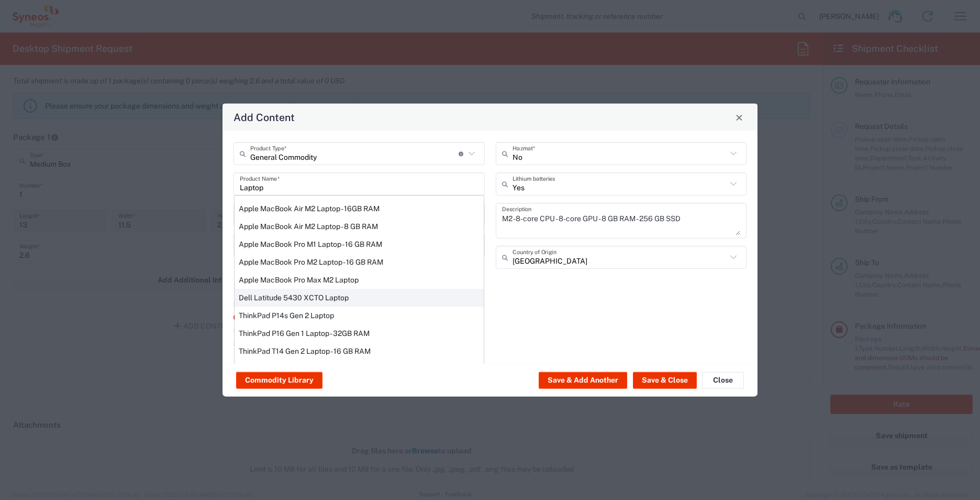  What do you see at coordinates (582, 381) in the screenshot?
I see `button: Save & Add Another` at bounding box center [582, 381].